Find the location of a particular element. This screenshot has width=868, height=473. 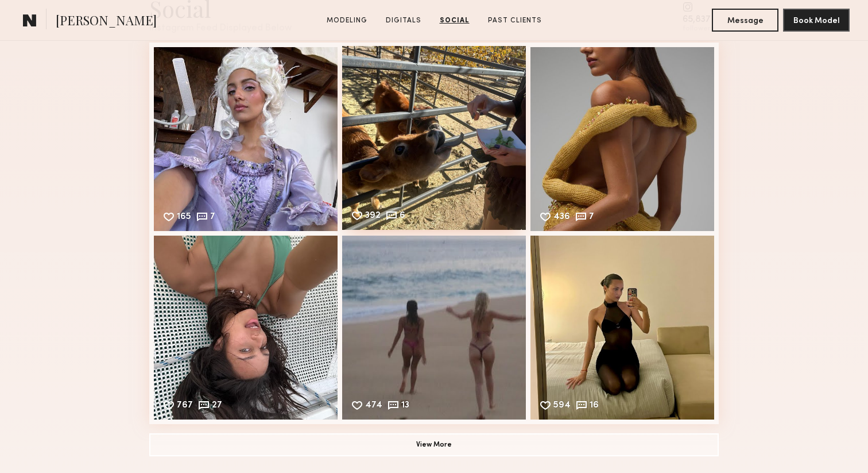

div: 165 is located at coordinates (184, 218).